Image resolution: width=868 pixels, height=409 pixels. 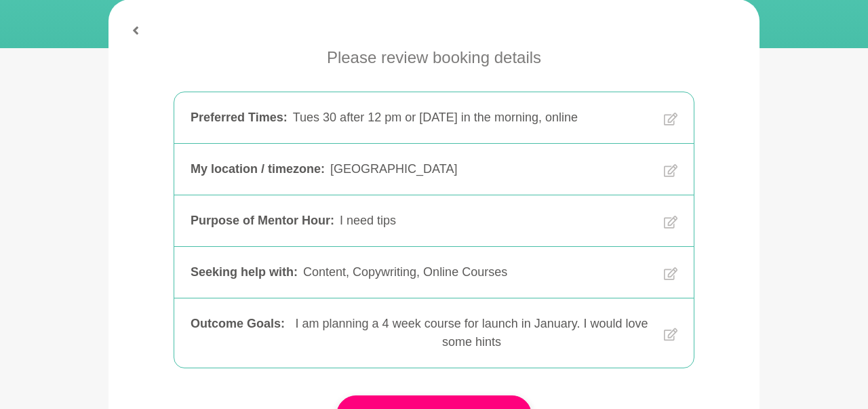 What do you see at coordinates (263, 221) in the screenshot?
I see `div: Purpose of Mentor Hour :` at bounding box center [263, 221].